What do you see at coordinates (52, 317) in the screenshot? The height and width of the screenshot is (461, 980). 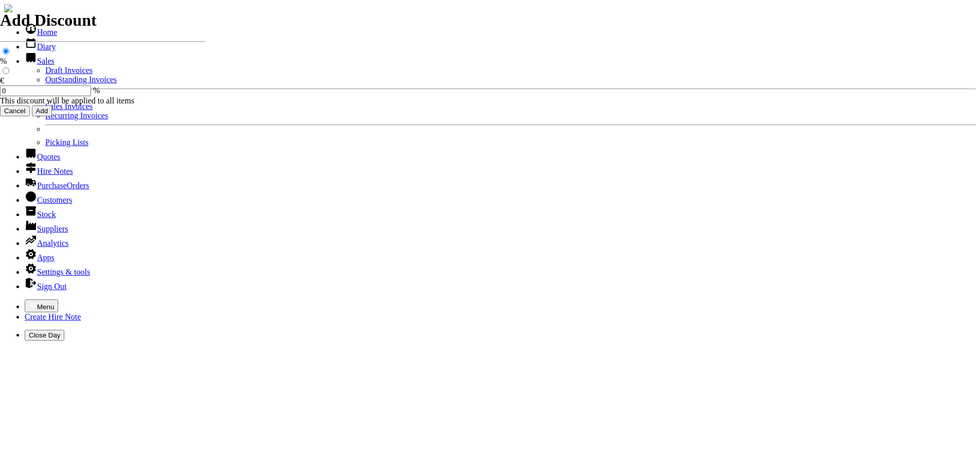 I see `a: Create Hire Note` at bounding box center [52, 317].